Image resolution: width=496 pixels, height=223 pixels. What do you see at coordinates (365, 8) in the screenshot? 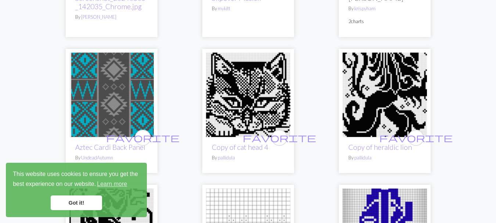
I see `a: krispyham` at bounding box center [365, 8].